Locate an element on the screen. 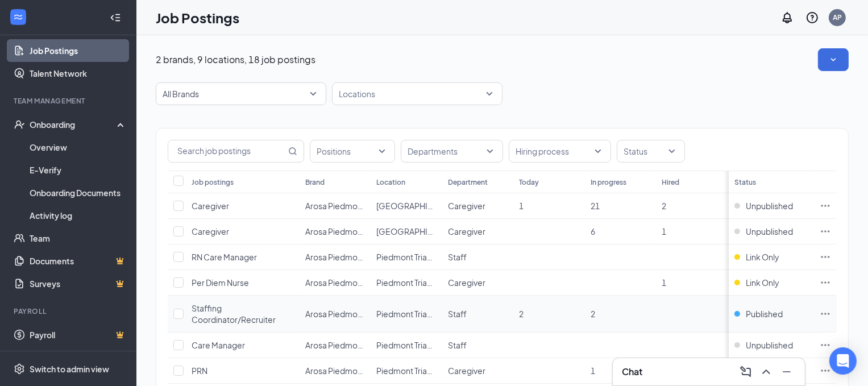 This screenshot has width=868, height=386. svg: MagnifyingGlass is located at coordinates (293, 151).